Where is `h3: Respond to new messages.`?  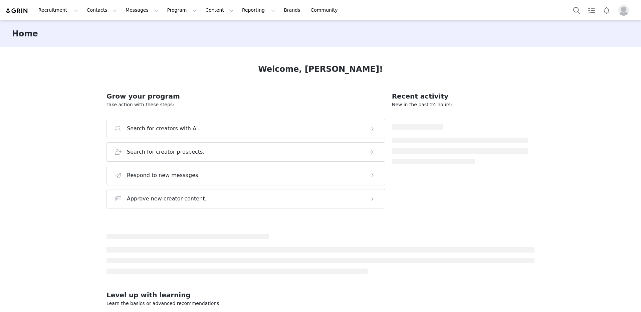
h3: Respond to new messages. is located at coordinates (163, 175).